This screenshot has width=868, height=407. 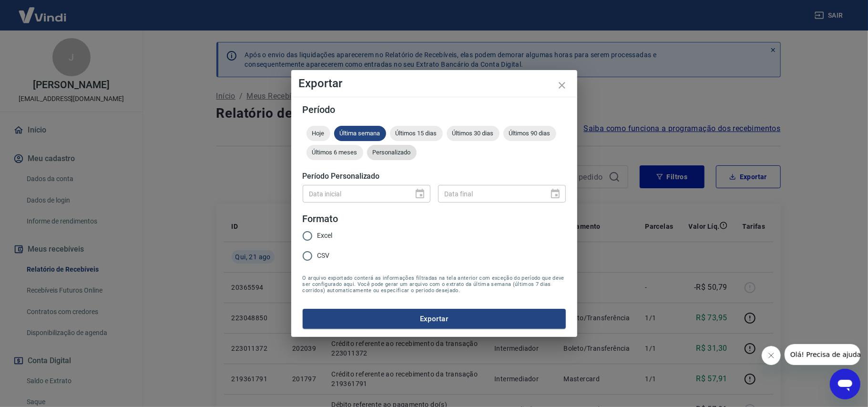 I want to click on legend: Formato, so click(x=320, y=219).